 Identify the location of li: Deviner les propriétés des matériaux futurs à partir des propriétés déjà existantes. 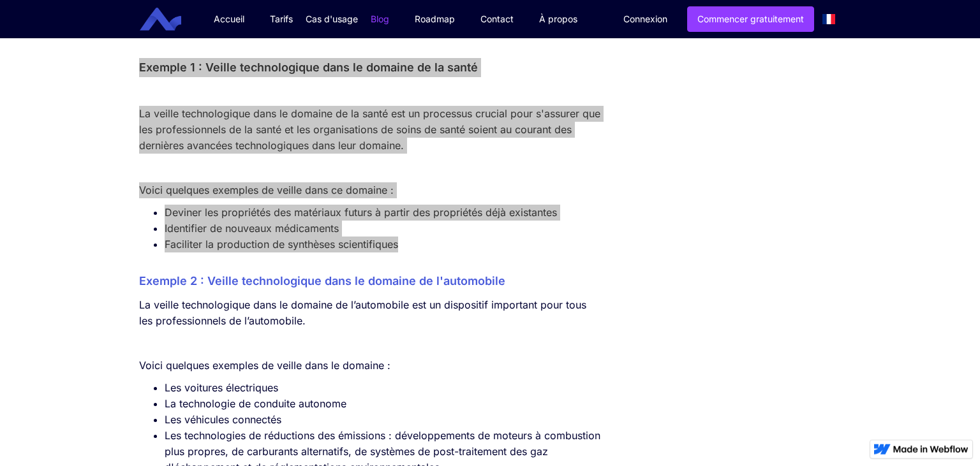
(383, 212).